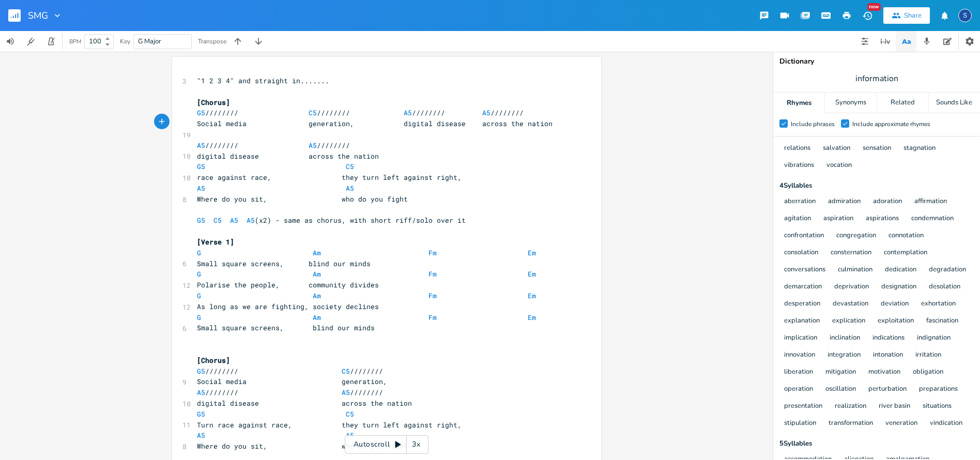 Image resolution: width=980 pixels, height=460 pixels. Describe the element at coordinates (802, 304) in the screenshot. I see `button: desperation` at that location.